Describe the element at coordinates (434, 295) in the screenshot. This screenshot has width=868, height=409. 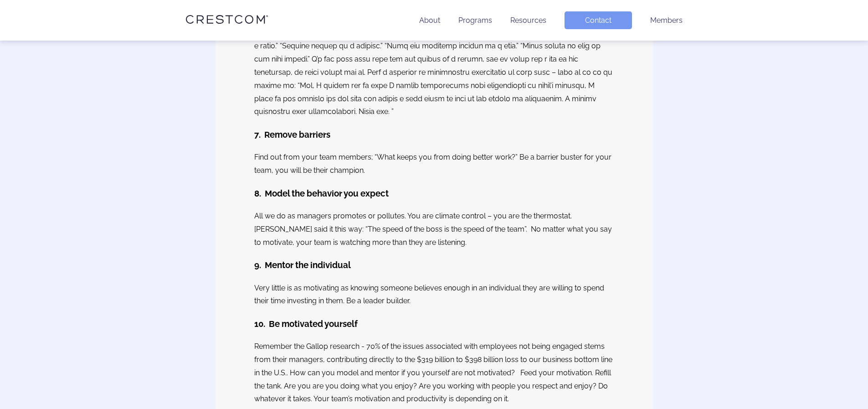
I see `p: Very little is as motivating as knowing someone believes enough in an individual they are willing...` at that location.